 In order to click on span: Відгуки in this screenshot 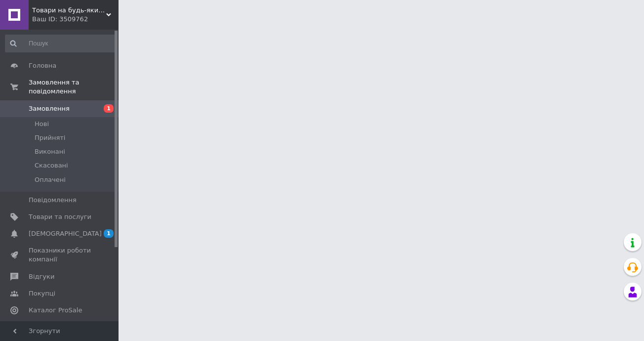, I will do `click(41, 277)`.